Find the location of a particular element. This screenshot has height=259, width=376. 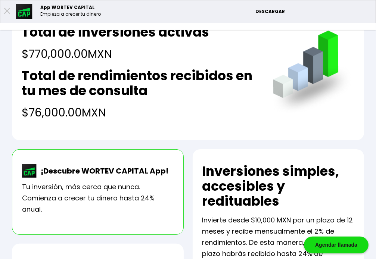

p: App WORTEV CAPITAL is located at coordinates (71, 7).